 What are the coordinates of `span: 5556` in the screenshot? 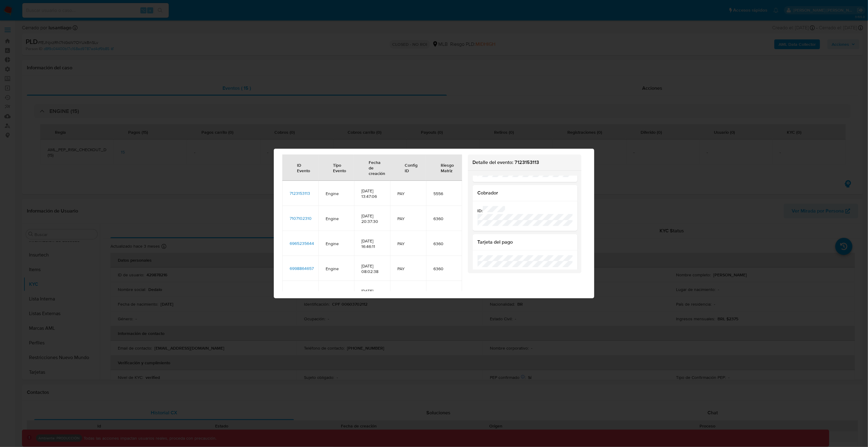 It's located at (444, 194).